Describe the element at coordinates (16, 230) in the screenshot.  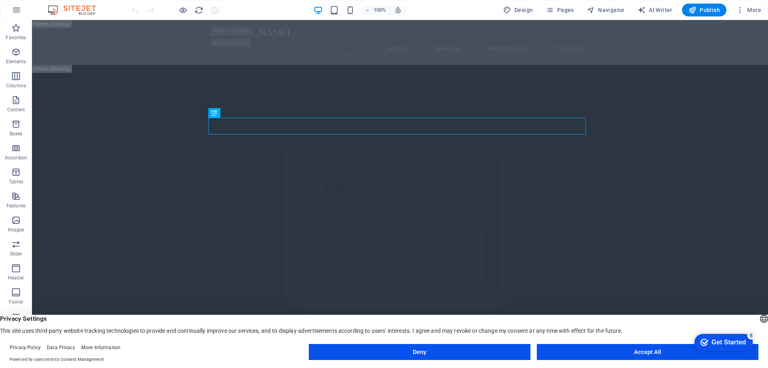
I see `p: Images` at that location.